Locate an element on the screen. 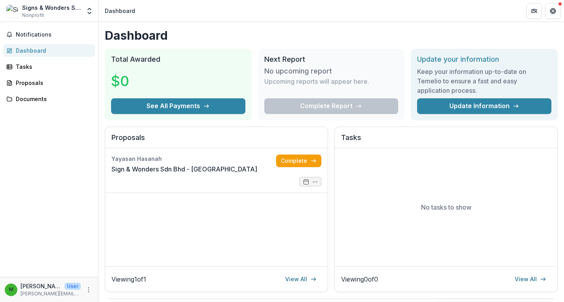 The image size is (564, 302). button: See All Payments is located at coordinates (178, 106).